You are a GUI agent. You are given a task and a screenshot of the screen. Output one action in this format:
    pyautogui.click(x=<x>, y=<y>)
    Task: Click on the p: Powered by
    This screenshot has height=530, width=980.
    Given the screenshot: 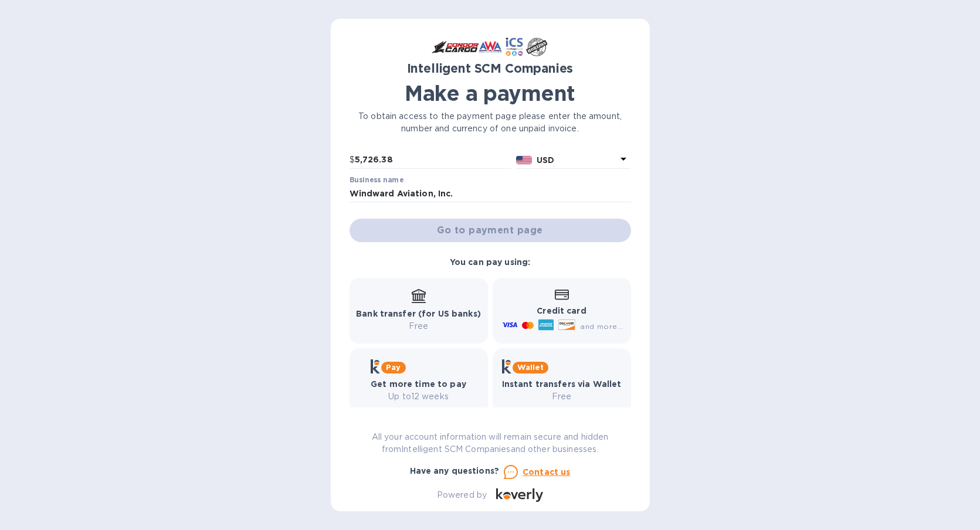 What is the action you would take?
    pyautogui.click(x=462, y=495)
    